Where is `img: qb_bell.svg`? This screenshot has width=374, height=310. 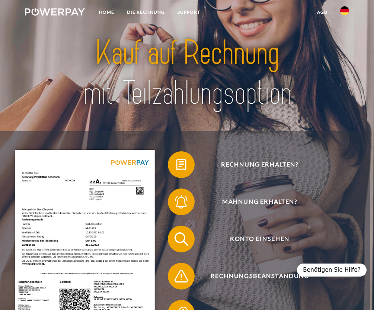
img: qb_bell.svg is located at coordinates (181, 202).